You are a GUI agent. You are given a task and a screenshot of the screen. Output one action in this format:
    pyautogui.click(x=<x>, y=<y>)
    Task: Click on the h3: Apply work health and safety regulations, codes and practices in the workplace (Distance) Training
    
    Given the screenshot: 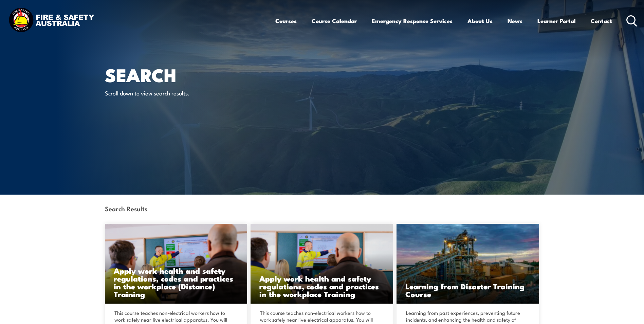 What is the action you would take?
    pyautogui.click(x=176, y=283)
    